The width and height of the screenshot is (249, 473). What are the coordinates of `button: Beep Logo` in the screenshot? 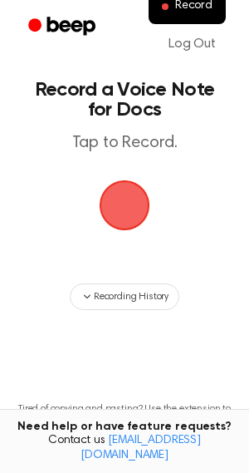 It's located at (125, 205).